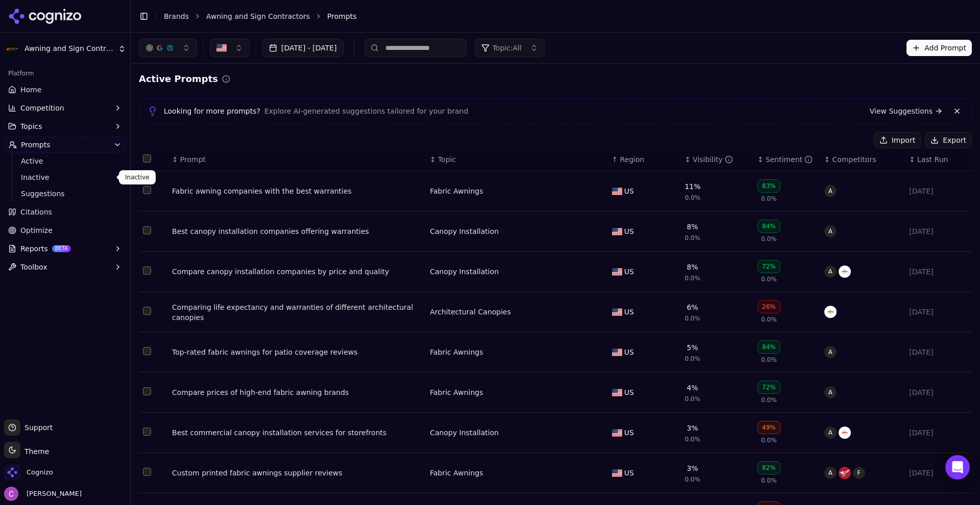  I want to click on div: 49%, so click(769, 428).